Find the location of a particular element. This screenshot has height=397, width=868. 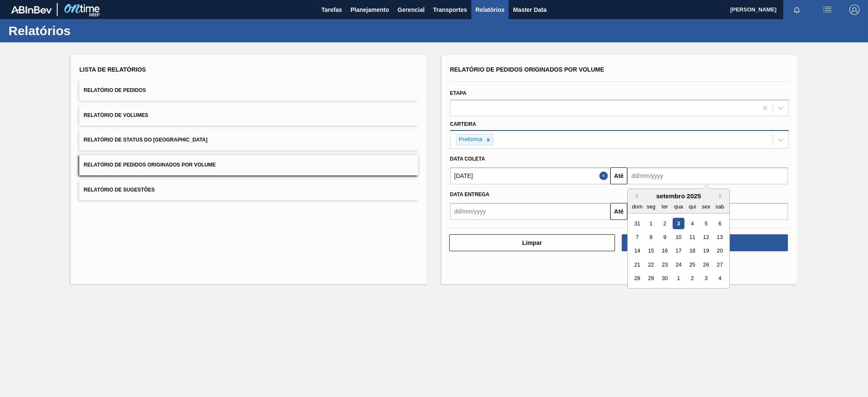

div: Choose quarta-feira, 24 de setembro de 2025 is located at coordinates (678, 265).